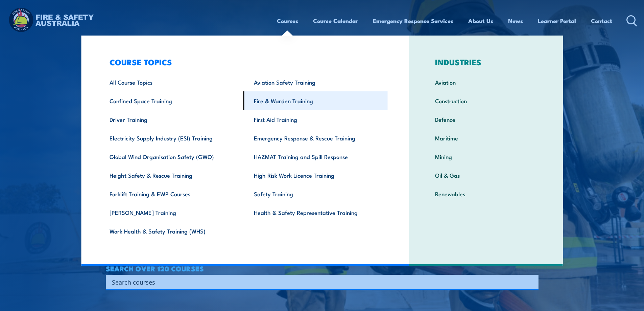 The image size is (644, 311). What do you see at coordinates (316, 156) in the screenshot?
I see `a: HAZMAT Training and Spill Response` at bounding box center [316, 156].